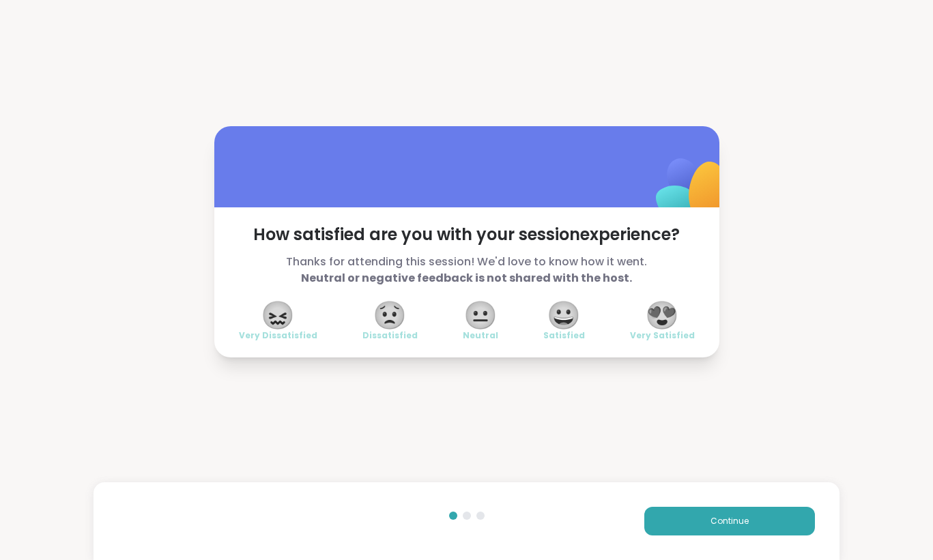 This screenshot has width=933, height=560. What do you see at coordinates (466, 278) in the screenshot?
I see `b: Neutral or negative feedback is not shared with the host.` at bounding box center [466, 278].